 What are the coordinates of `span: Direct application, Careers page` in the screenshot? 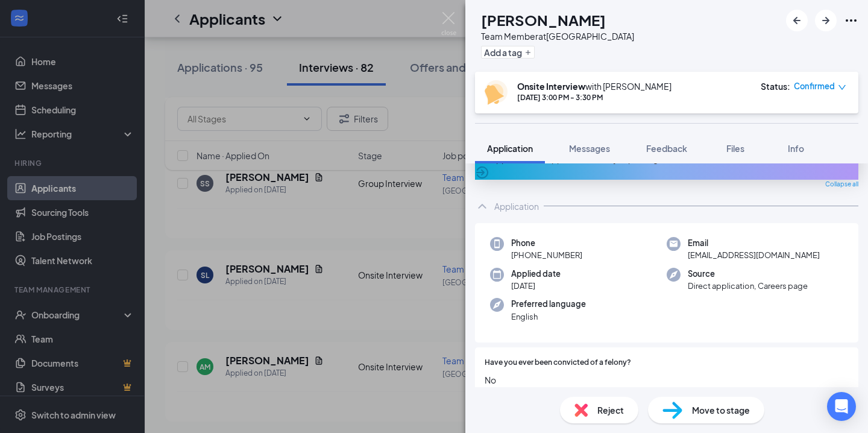 It's located at (748, 286).